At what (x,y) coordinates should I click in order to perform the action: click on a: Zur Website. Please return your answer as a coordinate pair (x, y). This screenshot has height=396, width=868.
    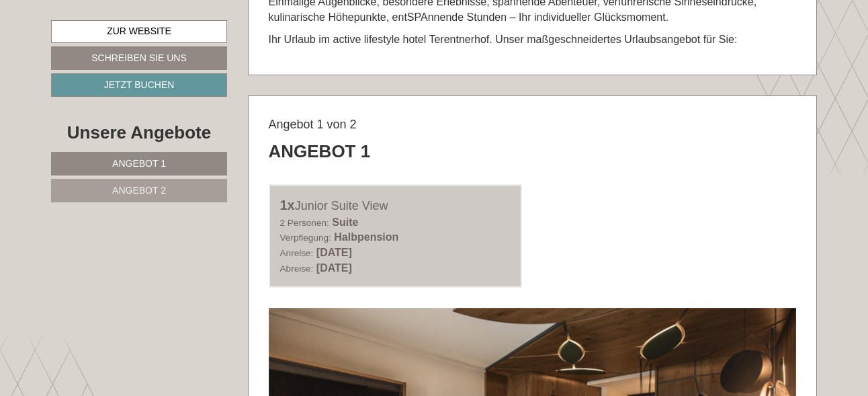
    Looking at the image, I should click on (139, 31).